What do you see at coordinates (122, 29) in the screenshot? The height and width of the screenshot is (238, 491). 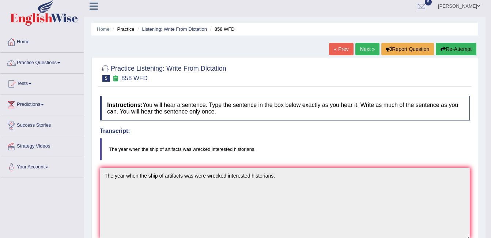 I see `li: Practice` at bounding box center [122, 29].